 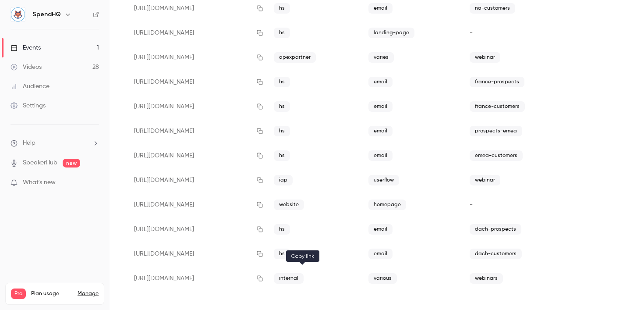 What do you see at coordinates (496, 131) in the screenshot?
I see `span: prospects-emea` at bounding box center [496, 131].